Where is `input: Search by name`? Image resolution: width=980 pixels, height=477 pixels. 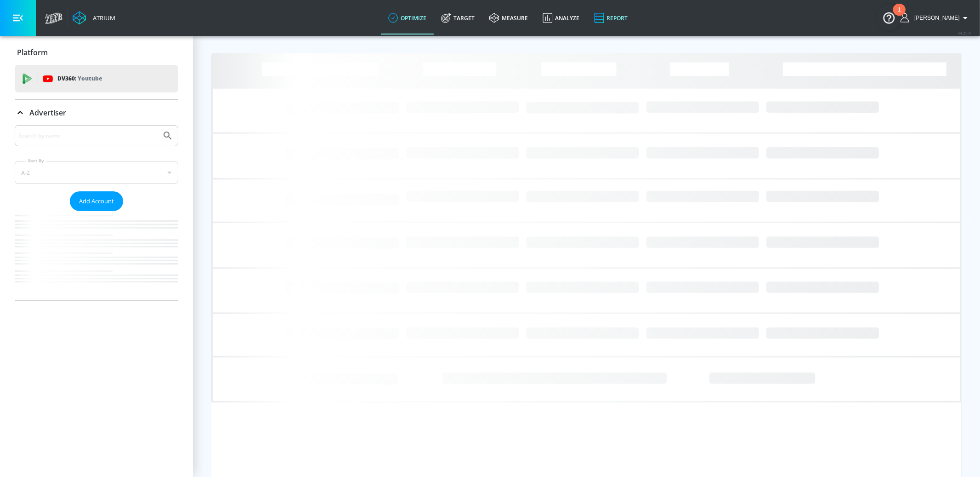 input: Search by name is located at coordinates (88, 135).